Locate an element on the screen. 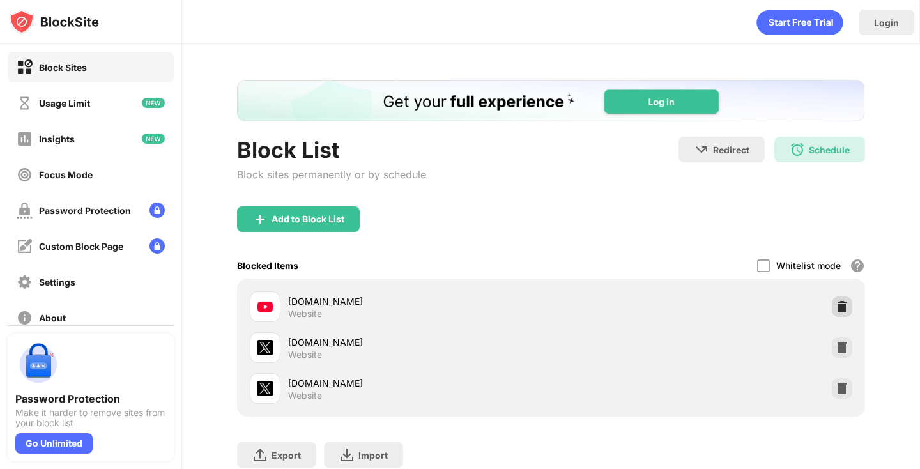 Image resolution: width=920 pixels, height=469 pixels. div: Settings is located at coordinates (57, 282).